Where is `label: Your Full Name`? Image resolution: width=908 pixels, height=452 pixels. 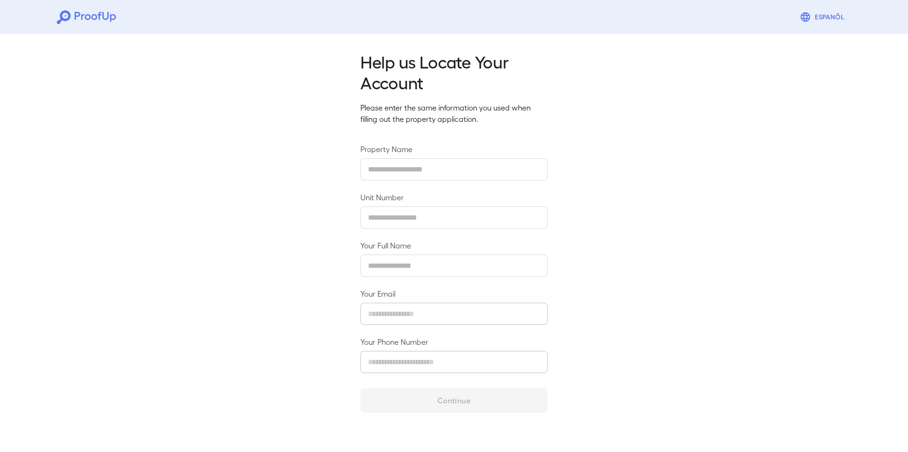
label: Your Full Name is located at coordinates (454, 245).